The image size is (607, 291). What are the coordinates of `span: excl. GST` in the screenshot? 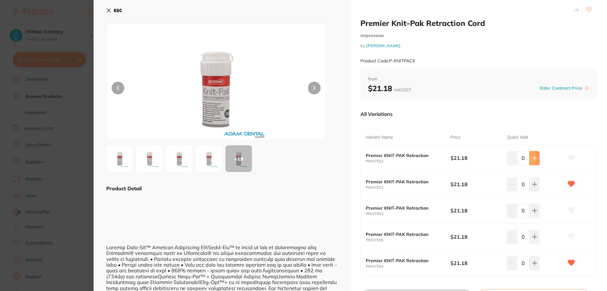 It's located at (403, 90).